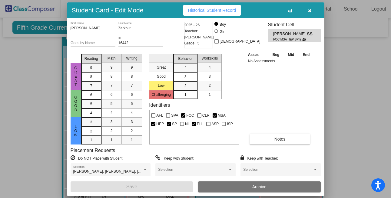 This screenshot has height=198, width=391. Describe the element at coordinates (212, 10) in the screenshot. I see `button: Historical Student Record` at that location.